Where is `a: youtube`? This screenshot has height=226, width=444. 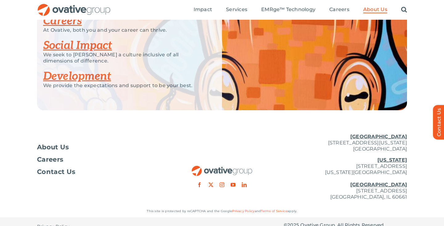 a: youtube is located at coordinates (233, 185).